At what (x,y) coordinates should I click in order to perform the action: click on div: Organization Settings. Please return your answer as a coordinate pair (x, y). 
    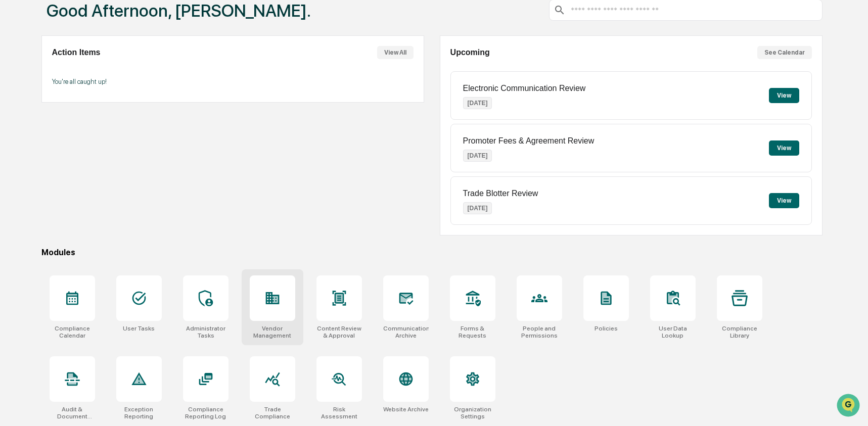
    Looking at the image, I should click on (472, 413).